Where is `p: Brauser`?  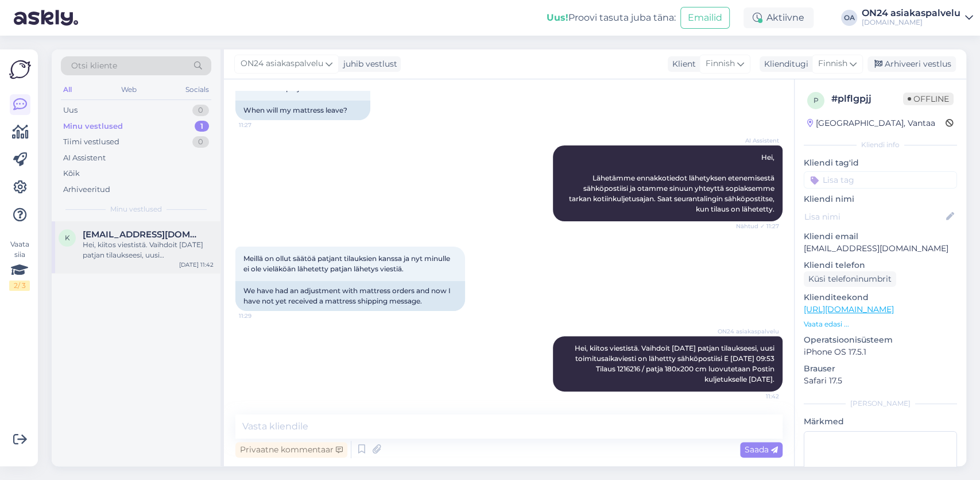 p: Brauser is located at coordinates (881, 368).